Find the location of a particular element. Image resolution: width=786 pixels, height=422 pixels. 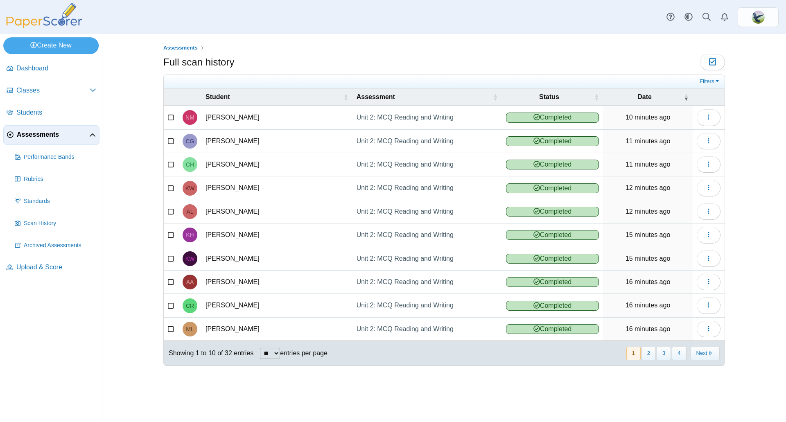

span: Archived Assessments is located at coordinates (60, 246).